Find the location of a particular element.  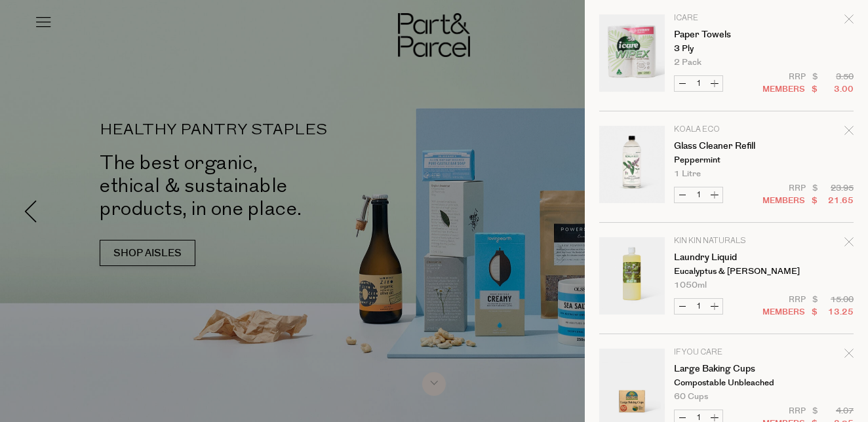

p: Peppermint is located at coordinates (724, 160).